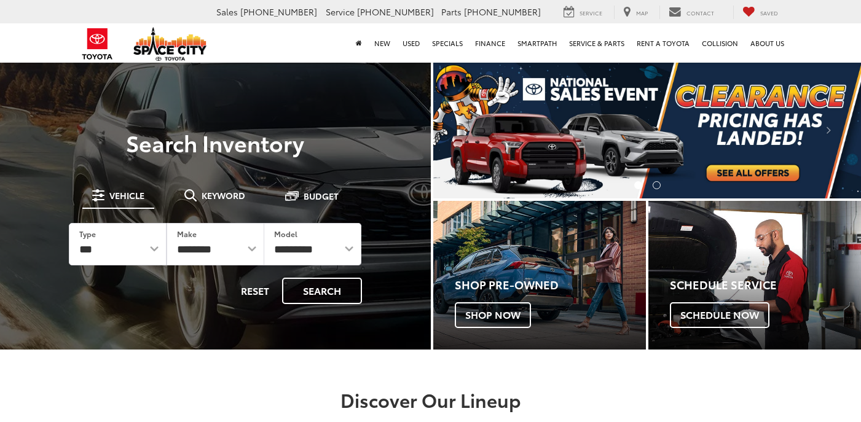 Image resolution: width=861 pixels, height=422 pixels. Describe the element at coordinates (447, 43) in the screenshot. I see `a: Specials` at that location.